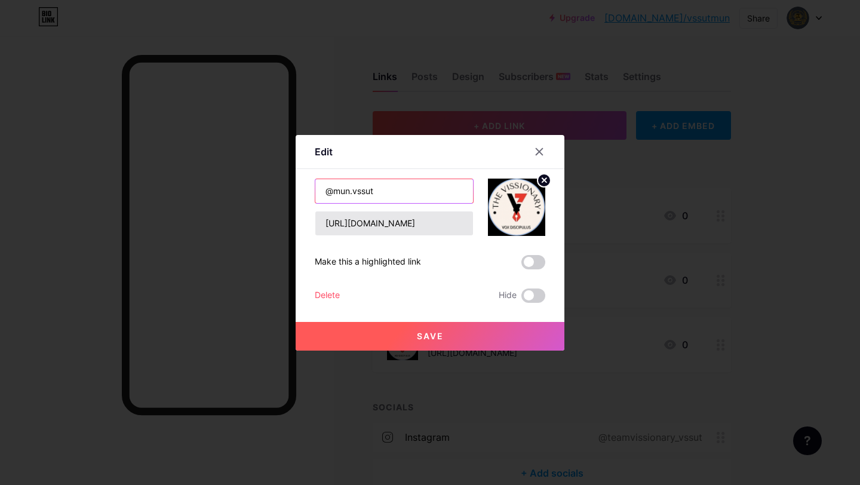 The height and width of the screenshot is (485, 860). What do you see at coordinates (430, 336) in the screenshot?
I see `button: Save` at bounding box center [430, 336].